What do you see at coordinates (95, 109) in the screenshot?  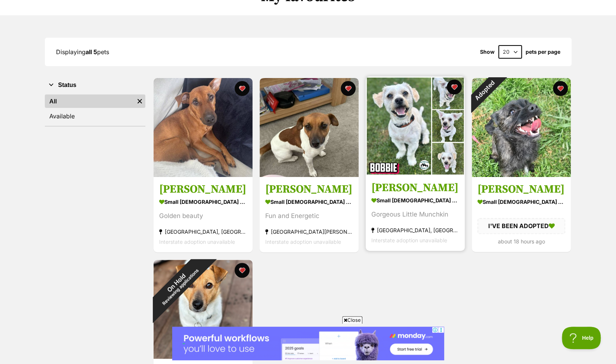 I see `div: Status` at bounding box center [95, 109].